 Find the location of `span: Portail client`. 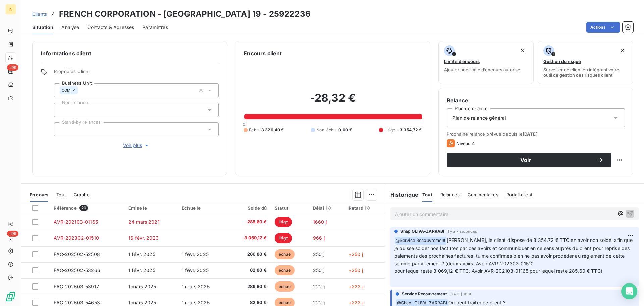

span: Portail client is located at coordinates (519, 195).